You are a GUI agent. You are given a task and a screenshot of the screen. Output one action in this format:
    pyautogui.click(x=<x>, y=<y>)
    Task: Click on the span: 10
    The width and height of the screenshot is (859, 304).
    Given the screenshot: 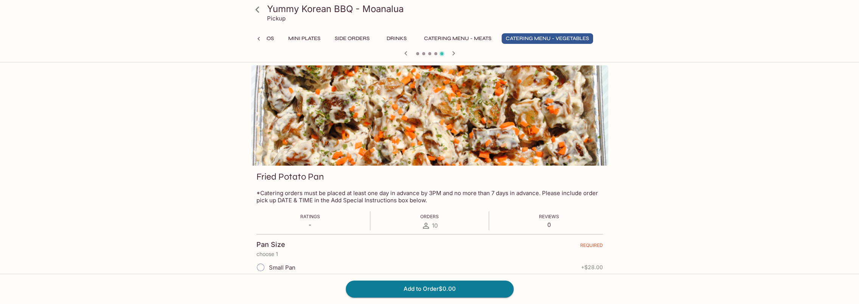 What is the action you would take?
    pyautogui.click(x=435, y=225)
    